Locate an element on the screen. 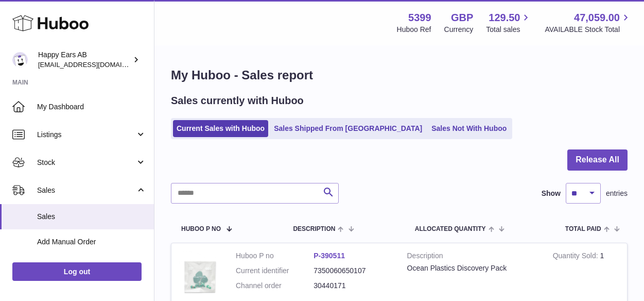 The width and height of the screenshot is (644, 301). span: 47,059.00 is located at coordinates (597, 18).